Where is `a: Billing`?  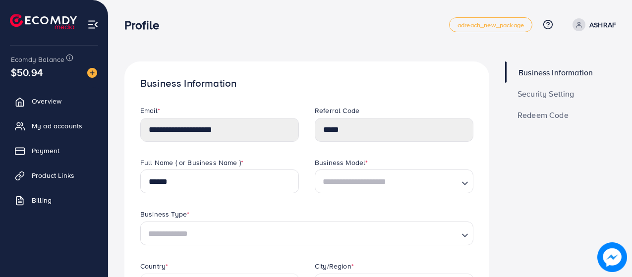
a: Billing is located at coordinates (54, 200).